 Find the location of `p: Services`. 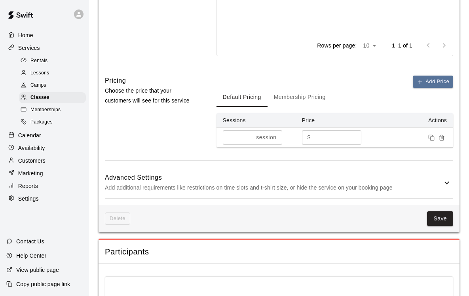

p: Services is located at coordinates (29, 48).